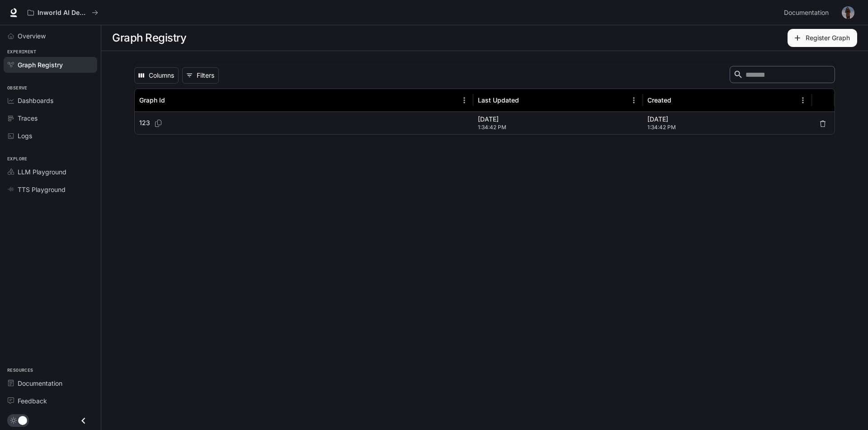 Image resolution: width=868 pixels, height=430 pixels. What do you see at coordinates (659, 100) in the screenshot?
I see `div: Created` at bounding box center [659, 100].